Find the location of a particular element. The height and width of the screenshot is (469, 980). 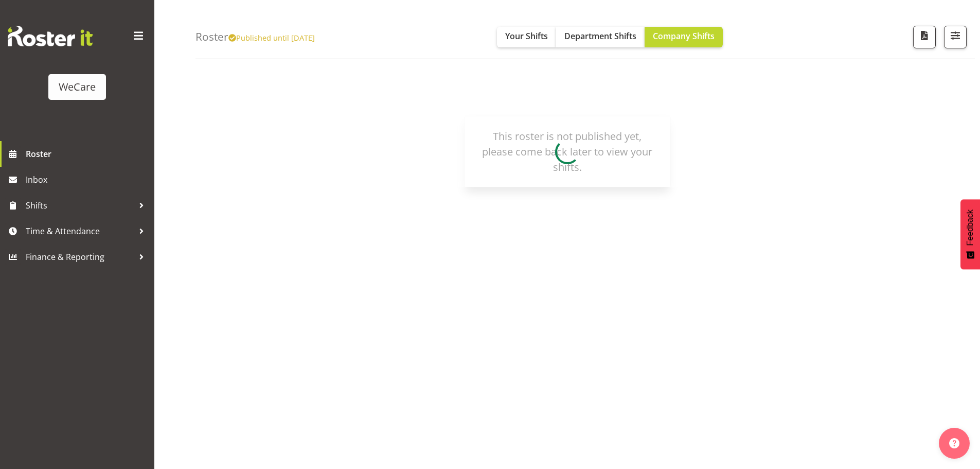

button: Company Shifts is located at coordinates (683, 37).